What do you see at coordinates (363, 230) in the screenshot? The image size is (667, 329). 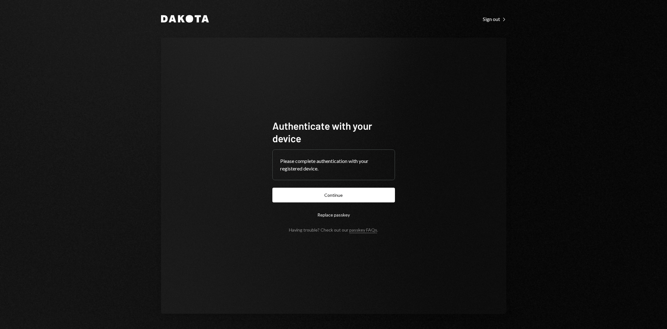 I see `a: passkey FAQs` at bounding box center [363, 230].